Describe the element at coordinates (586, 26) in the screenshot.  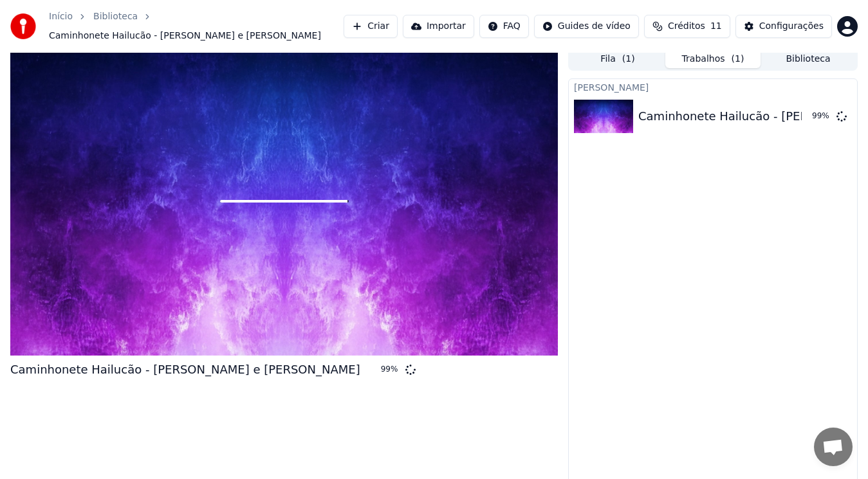
I see `button: Guides de vídeo` at that location.